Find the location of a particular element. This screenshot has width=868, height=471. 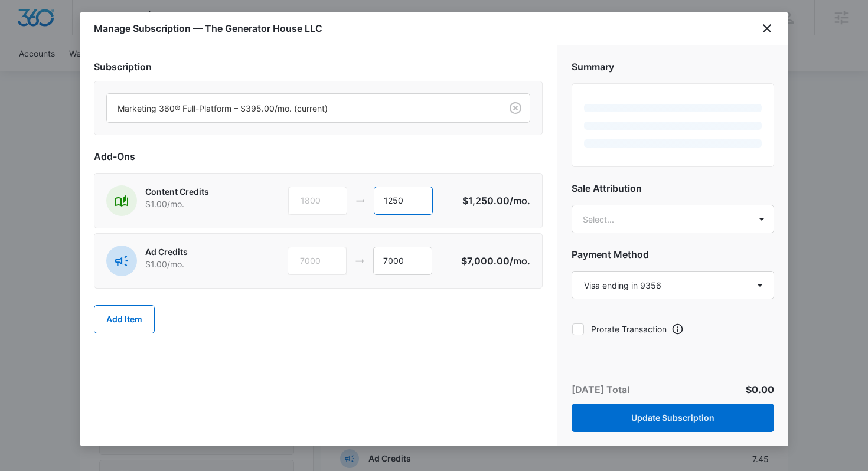

button: close is located at coordinates (767, 29).